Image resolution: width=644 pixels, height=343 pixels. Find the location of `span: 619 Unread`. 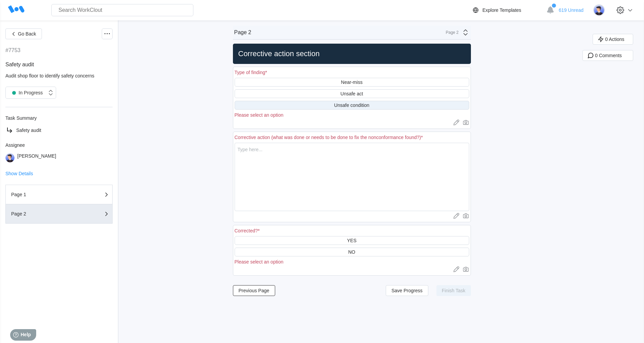

span: 619 Unread is located at coordinates (571, 10).